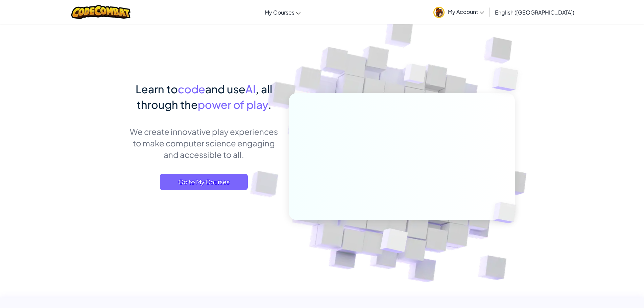 Image resolution: width=644 pixels, height=308 pixels. What do you see at coordinates (157, 89) in the screenshot?
I see `span: Learn to` at bounding box center [157, 89].